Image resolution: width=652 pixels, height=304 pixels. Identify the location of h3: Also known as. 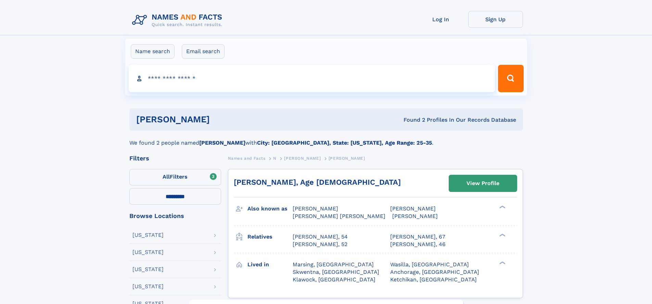
(270, 208).